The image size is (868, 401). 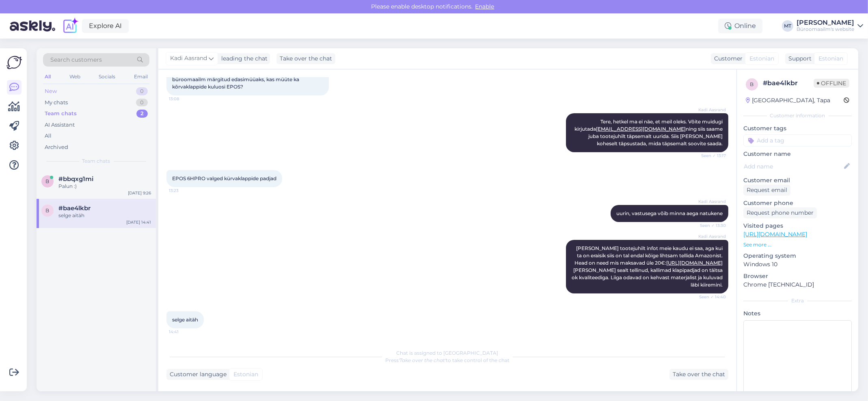 I want to click on div: Team chats, so click(x=61, y=113).